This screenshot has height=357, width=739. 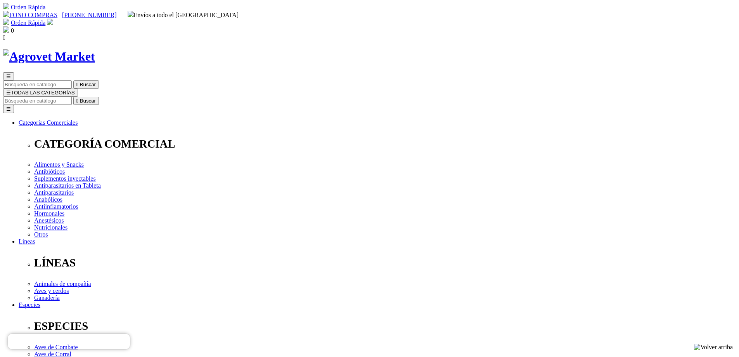 I want to click on button: ☰TODAS LAS CATEGORÍAS, so click(x=40, y=92).